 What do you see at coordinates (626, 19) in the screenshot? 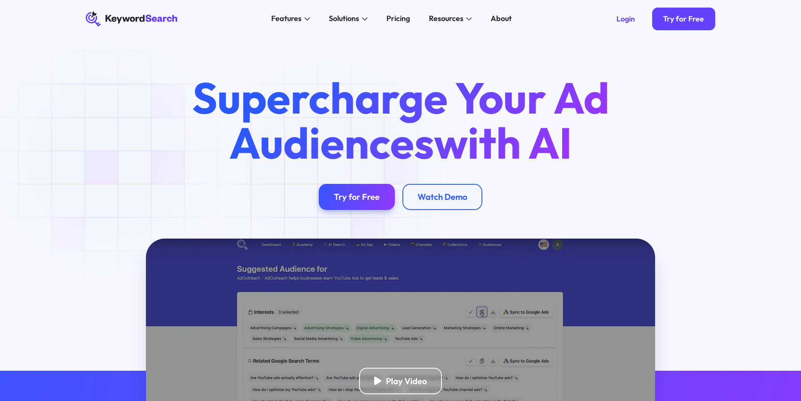
I see `div: Login` at bounding box center [626, 19].